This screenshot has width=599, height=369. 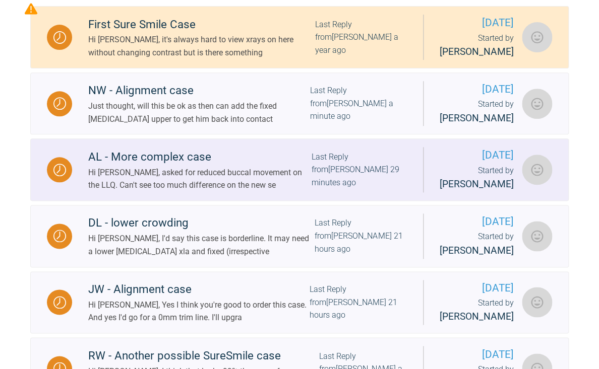 What do you see at coordinates (200, 157) in the screenshot?
I see `div: AL - More complex case` at bounding box center [200, 157].